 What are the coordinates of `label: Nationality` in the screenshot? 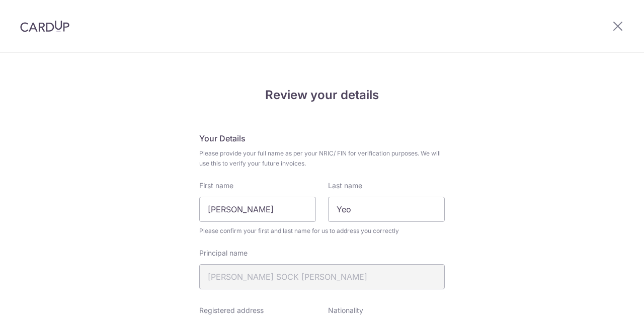 It's located at (345, 311).